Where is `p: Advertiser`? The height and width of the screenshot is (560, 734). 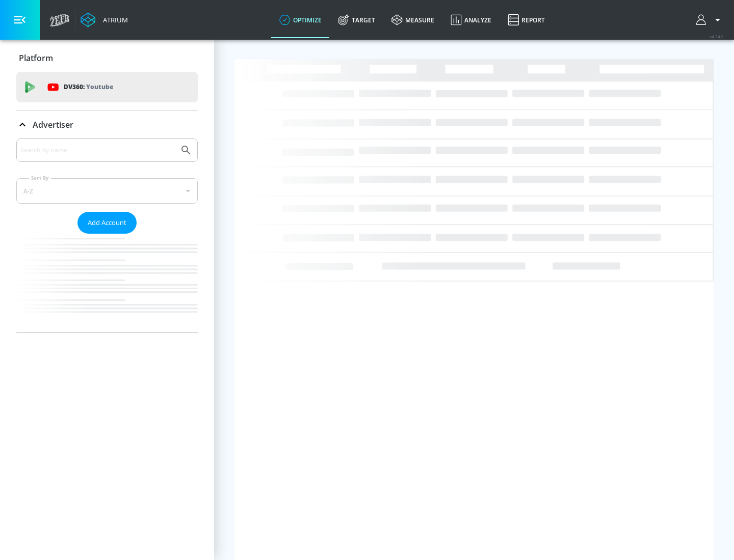 p: Advertiser is located at coordinates (53, 125).